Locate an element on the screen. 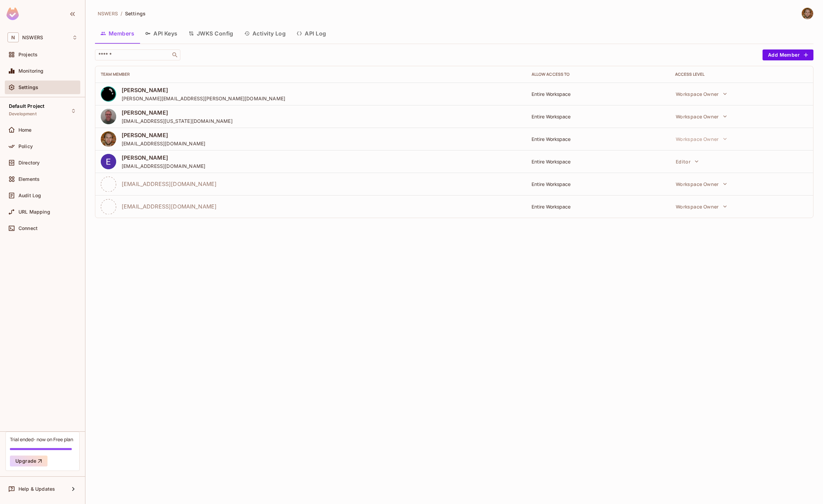  span: Elements is located at coordinates (29, 179).